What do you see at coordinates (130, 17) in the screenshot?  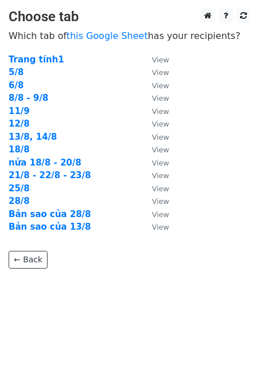 I see `h3: Choose tab` at bounding box center [130, 17].